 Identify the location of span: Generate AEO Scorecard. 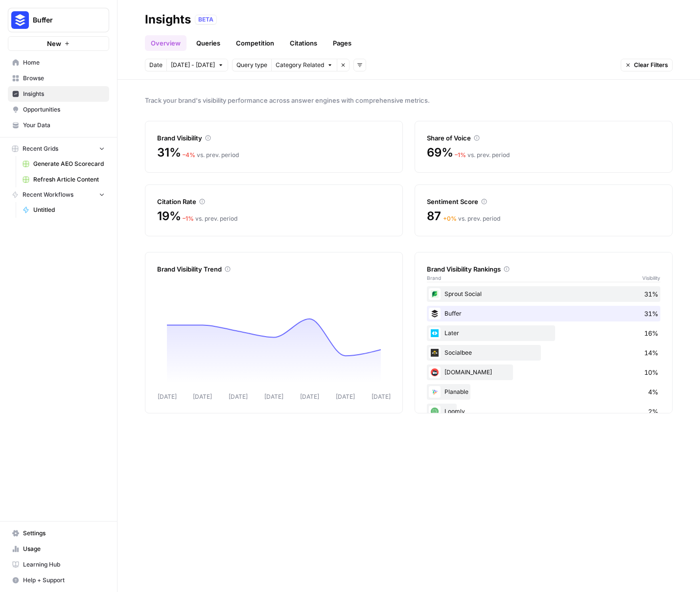
(69, 164).